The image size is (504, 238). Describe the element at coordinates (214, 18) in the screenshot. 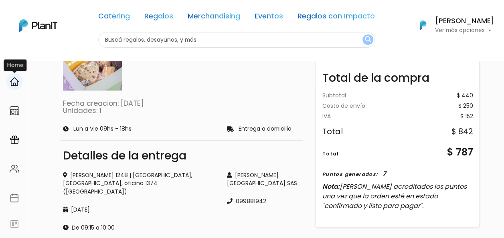

I see `a: Merchandising` at that location.